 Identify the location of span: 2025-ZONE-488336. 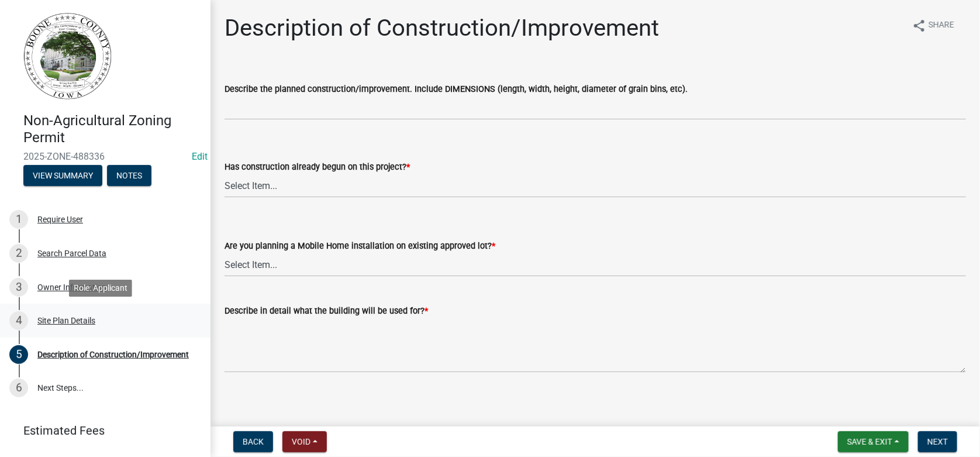
(106, 156).